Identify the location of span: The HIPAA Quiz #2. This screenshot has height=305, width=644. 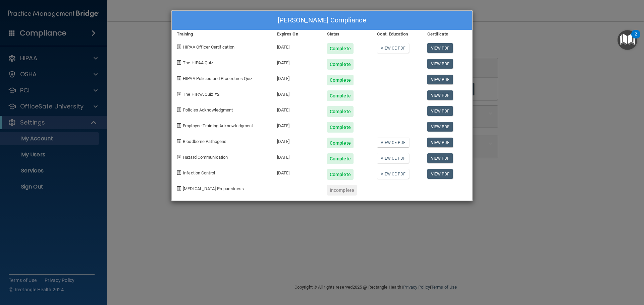
(201, 94).